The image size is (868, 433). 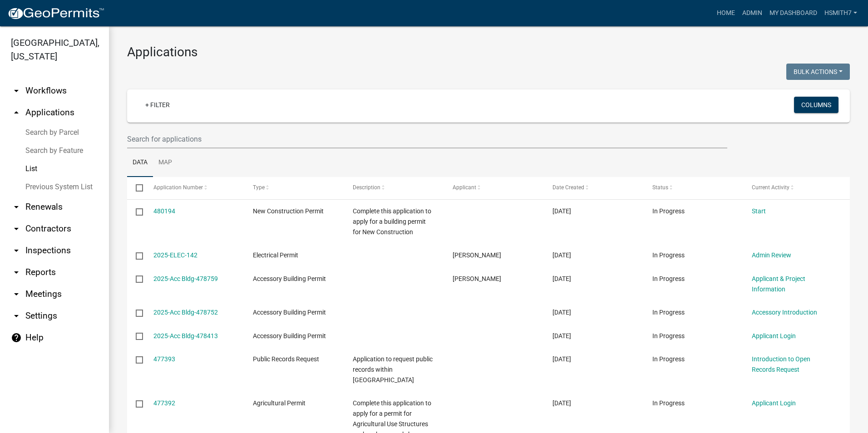 What do you see at coordinates (660, 187) in the screenshot?
I see `span: Status` at bounding box center [660, 187].